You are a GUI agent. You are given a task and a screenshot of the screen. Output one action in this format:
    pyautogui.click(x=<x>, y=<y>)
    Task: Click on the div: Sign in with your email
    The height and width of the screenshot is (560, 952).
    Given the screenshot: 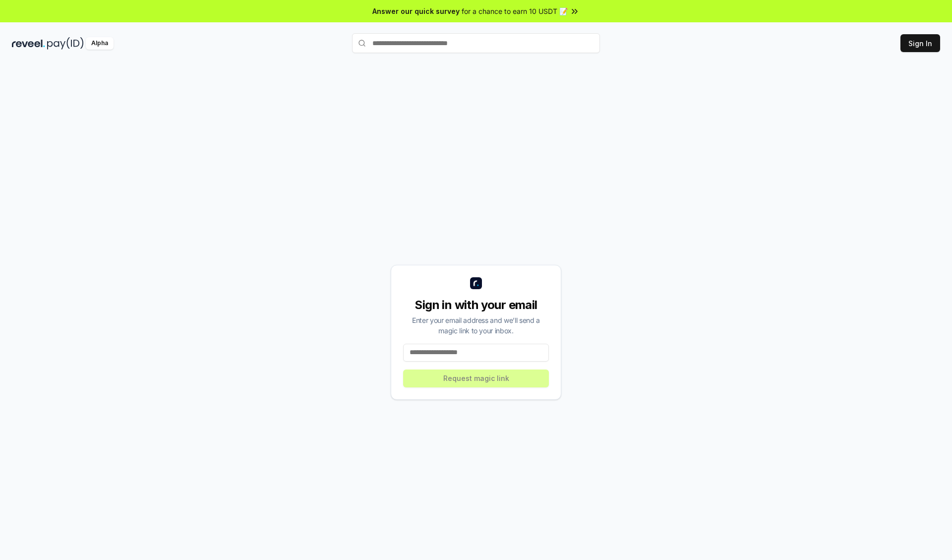 What is the action you would take?
    pyautogui.click(x=476, y=305)
    